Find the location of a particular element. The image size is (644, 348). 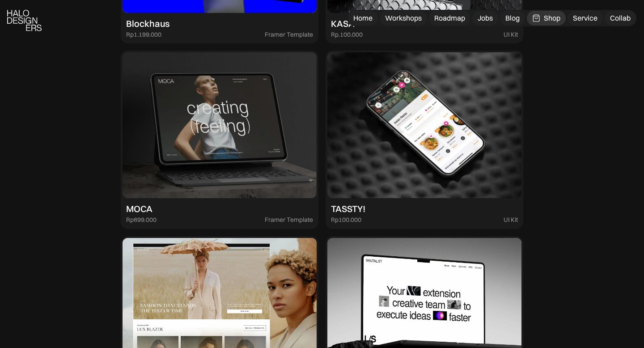

a: Blog is located at coordinates (513, 18).